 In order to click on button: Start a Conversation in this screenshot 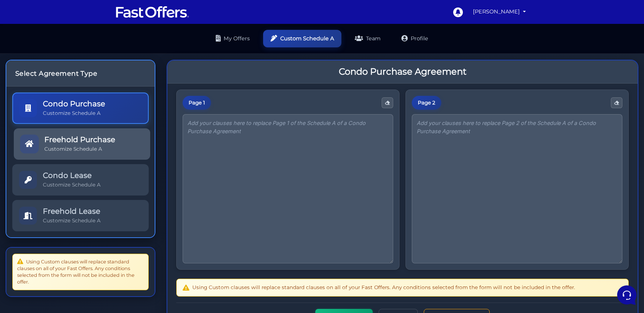, I will do `click(74, 112)`.